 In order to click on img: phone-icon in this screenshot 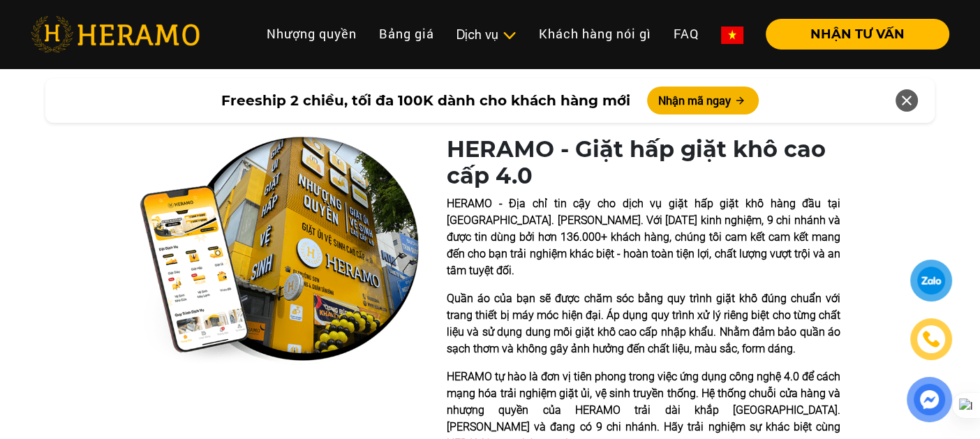, I will do `click(931, 339)`.